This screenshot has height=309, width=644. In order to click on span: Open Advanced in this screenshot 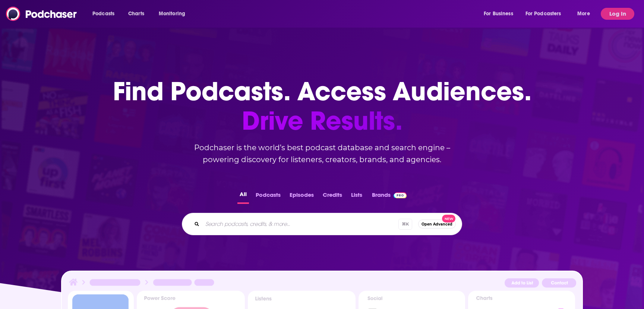, I will do `click(437, 224)`.